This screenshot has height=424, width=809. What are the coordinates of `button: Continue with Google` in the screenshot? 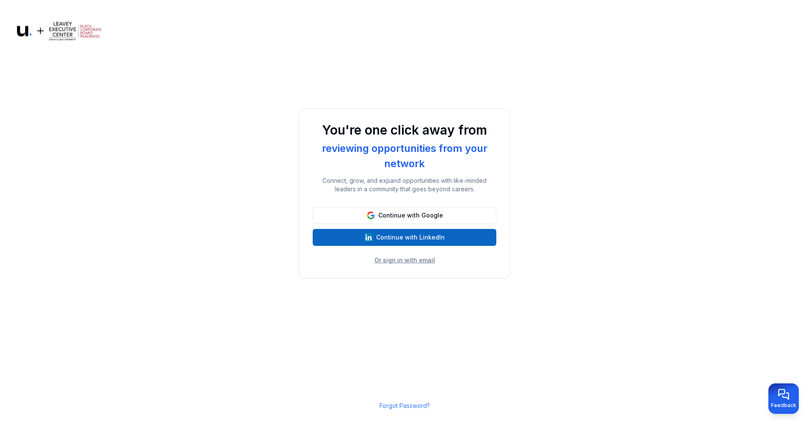 It's located at (404, 215).